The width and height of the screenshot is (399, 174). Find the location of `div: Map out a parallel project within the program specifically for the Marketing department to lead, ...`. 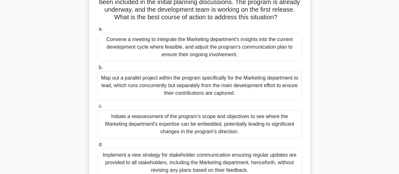

div: Map out a parallel project within the program specifically for the Marketing department to lead, ... is located at coordinates (200, 86).